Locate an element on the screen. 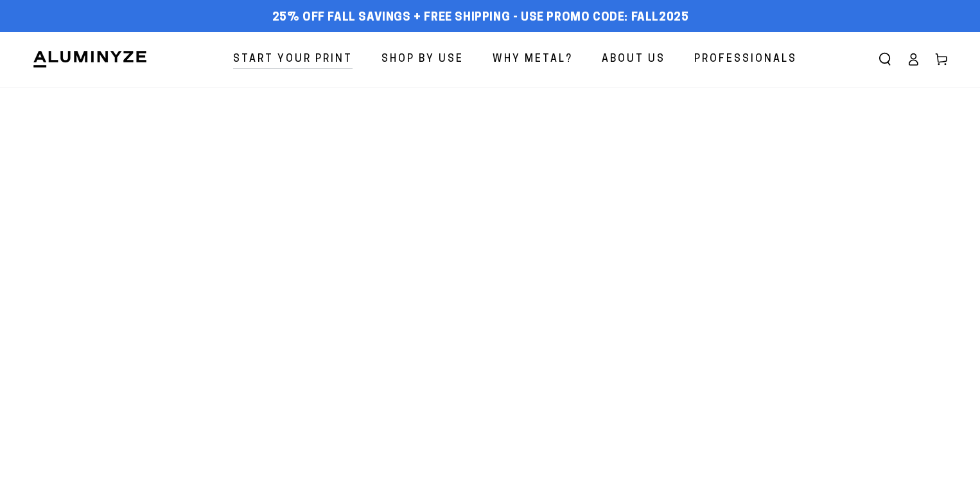 The image size is (980, 489). a: Start Your Print is located at coordinates (293, 60).